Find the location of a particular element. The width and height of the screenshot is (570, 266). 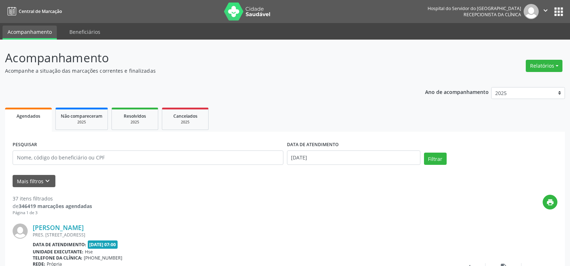

span: Central de Marcação is located at coordinates (40, 11).